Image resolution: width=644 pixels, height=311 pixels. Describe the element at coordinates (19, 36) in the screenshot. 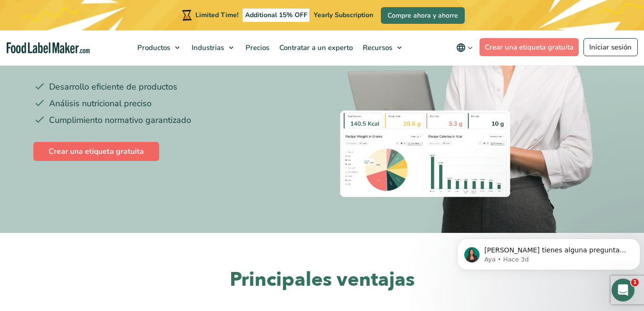

I see `img: Profile image for Aya` at that location.